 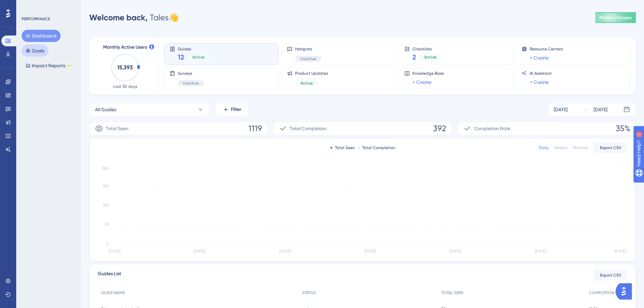 What do you see at coordinates (35, 51) in the screenshot?
I see `button: Goals` at bounding box center [35, 51].